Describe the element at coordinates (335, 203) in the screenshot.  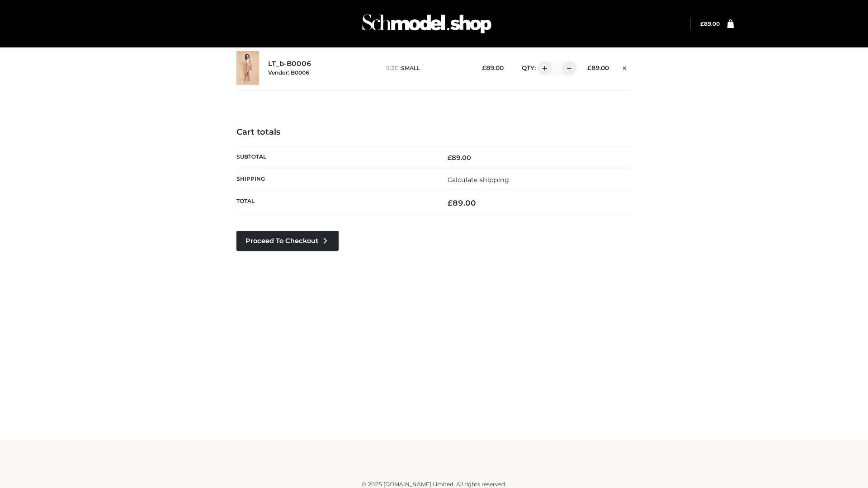
I see `th: Total` at that location.